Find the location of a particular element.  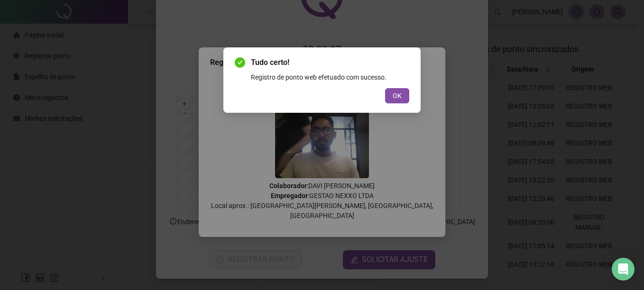

div: Open Intercom Messenger is located at coordinates (623, 269).